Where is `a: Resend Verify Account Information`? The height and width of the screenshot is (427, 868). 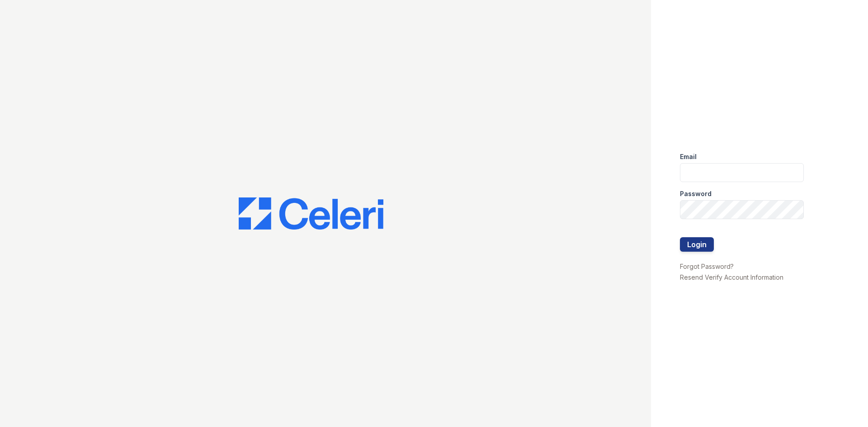 a: Resend Verify Account Information is located at coordinates (732, 277).